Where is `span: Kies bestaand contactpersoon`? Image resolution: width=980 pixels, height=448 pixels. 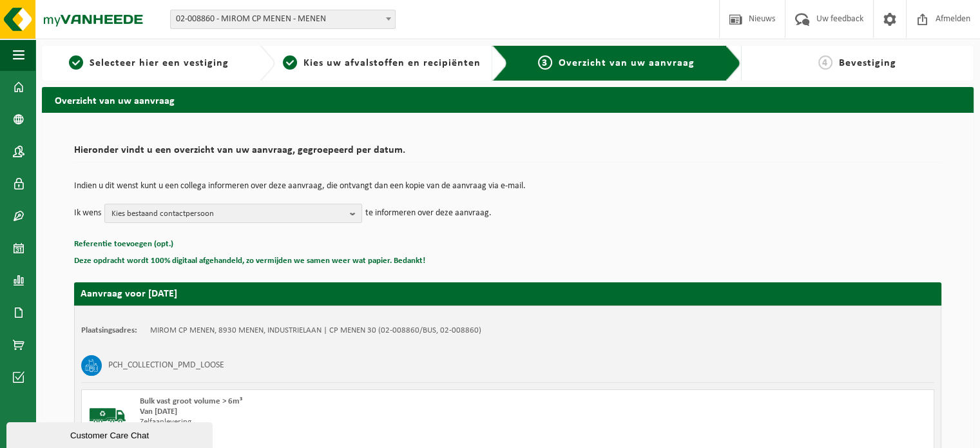 span: Kies bestaand contactpersoon is located at coordinates (228, 214).